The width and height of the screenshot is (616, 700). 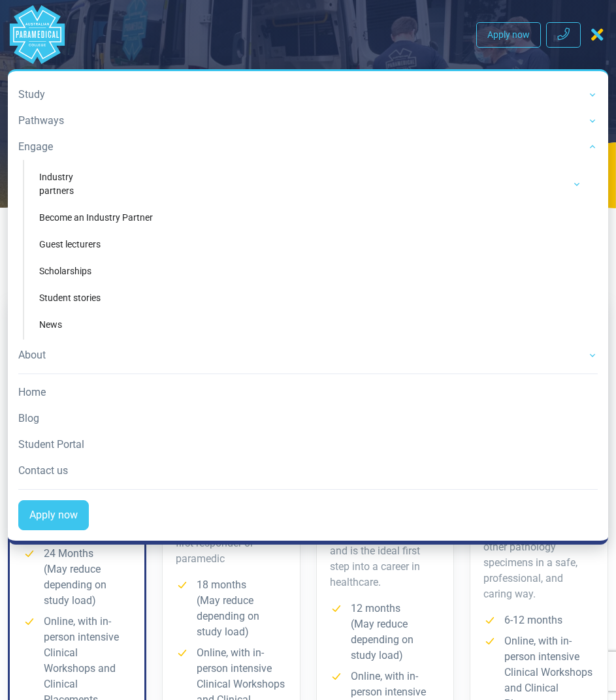 What do you see at coordinates (539, 620) in the screenshot?
I see `li: 6-12 months` at bounding box center [539, 620].